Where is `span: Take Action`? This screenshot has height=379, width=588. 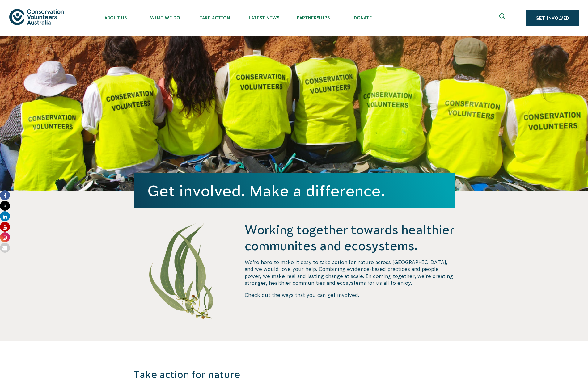 span: Take Action is located at coordinates (214, 18).